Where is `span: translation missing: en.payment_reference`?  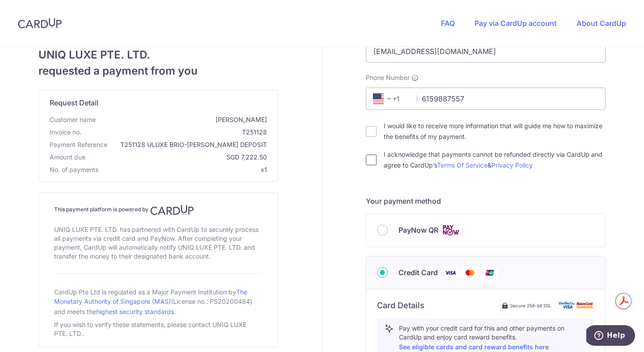 span: translation missing: en.payment_reference is located at coordinates (78, 145).